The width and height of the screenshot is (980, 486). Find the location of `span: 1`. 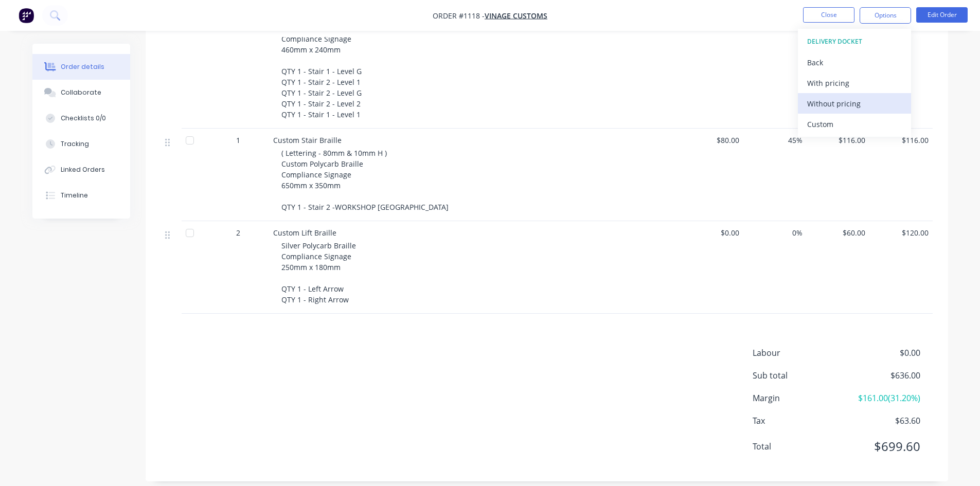

span: 1 is located at coordinates (238, 140).